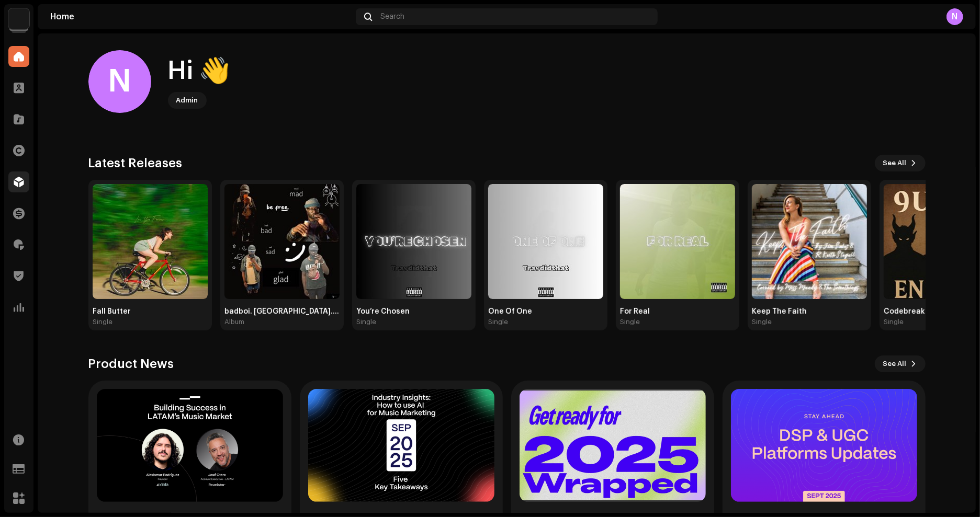 This screenshot has width=980, height=517. What do you see at coordinates (678, 242) in the screenshot?
I see `img: 8f66a811-fd5f-4b23-b458-f8b9cd778be2` at bounding box center [678, 242].